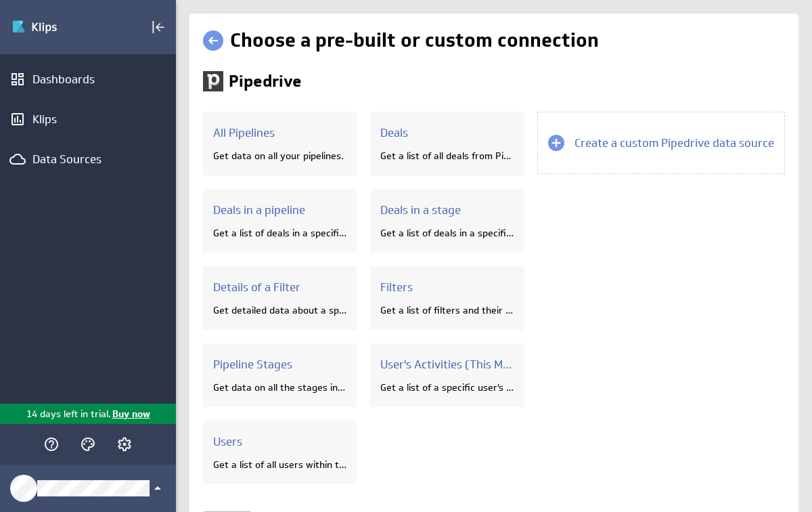 The image size is (812, 512). What do you see at coordinates (88, 119) in the screenshot?
I see `div: Klips` at bounding box center [88, 119].